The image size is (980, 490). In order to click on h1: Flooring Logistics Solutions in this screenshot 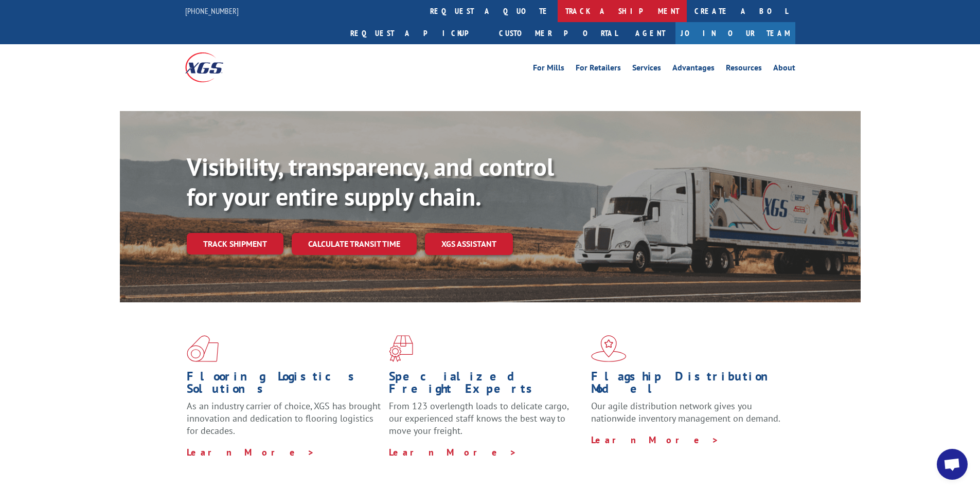, I will do `click(284, 386)`.